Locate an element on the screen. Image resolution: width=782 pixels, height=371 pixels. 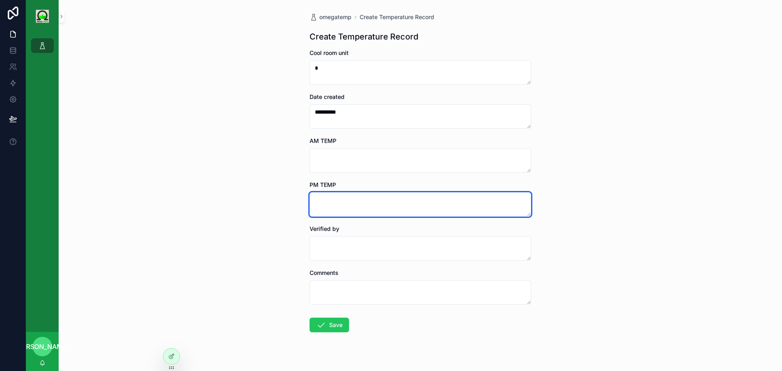
div: scrollable content is located at coordinates (42, 48).